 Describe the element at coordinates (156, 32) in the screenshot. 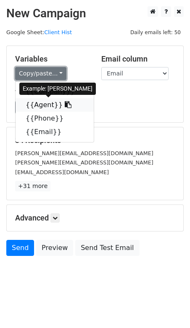

I see `a: Daily emails left: 50` at that location.